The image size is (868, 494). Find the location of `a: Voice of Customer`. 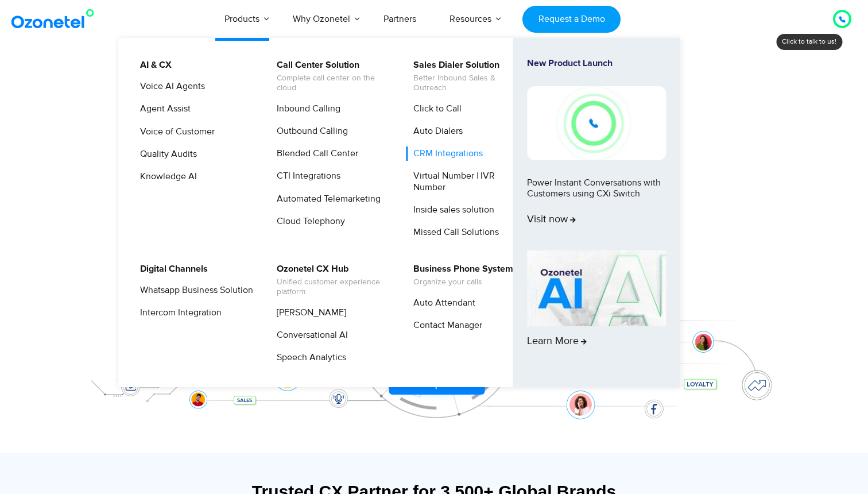

a: Voice of Customer is located at coordinates (175, 132).